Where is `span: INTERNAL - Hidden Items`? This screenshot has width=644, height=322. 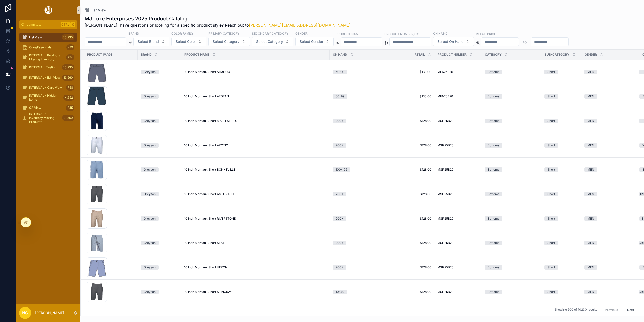
span: INTERNAL - Hidden Items is located at coordinates (45, 98).